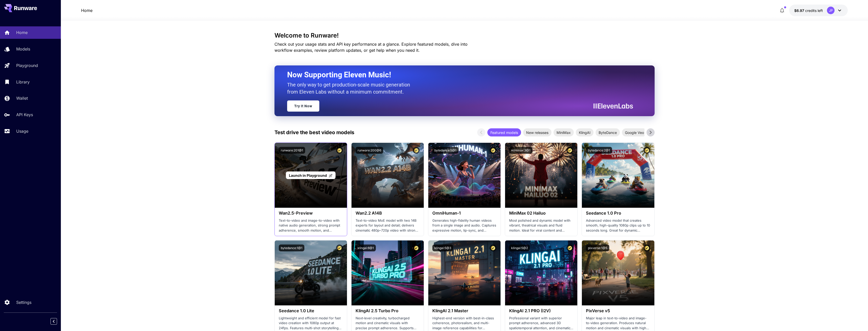 Image resolution: width=868 pixels, height=331 pixels. I want to click on span: credits left, so click(814, 11).